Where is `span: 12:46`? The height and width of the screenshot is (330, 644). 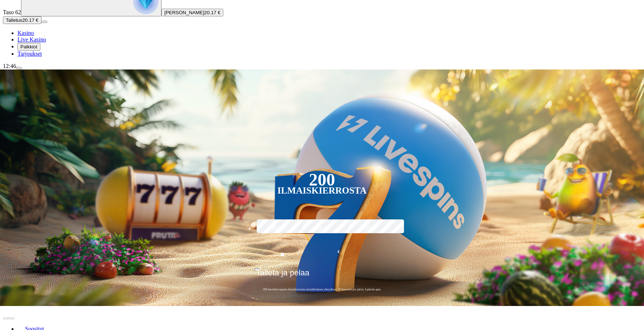
span: 12:46 is located at coordinates (9, 66).